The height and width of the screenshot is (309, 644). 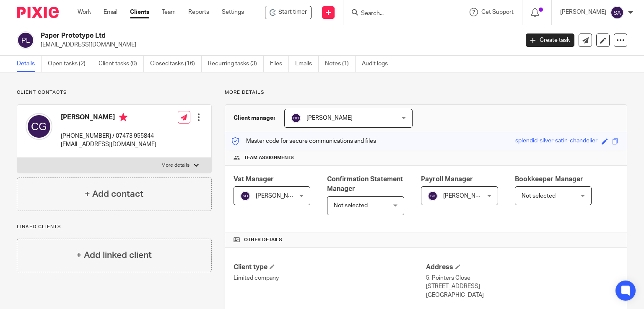 What do you see at coordinates (114, 255) in the screenshot?
I see `h4: + Add linked client` at bounding box center [114, 255].